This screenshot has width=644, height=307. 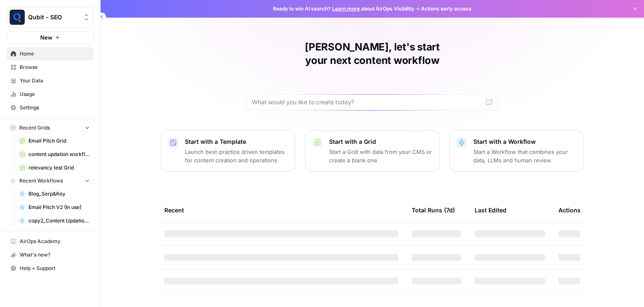 I want to click on p: Start with a Grid, so click(x=381, y=141).